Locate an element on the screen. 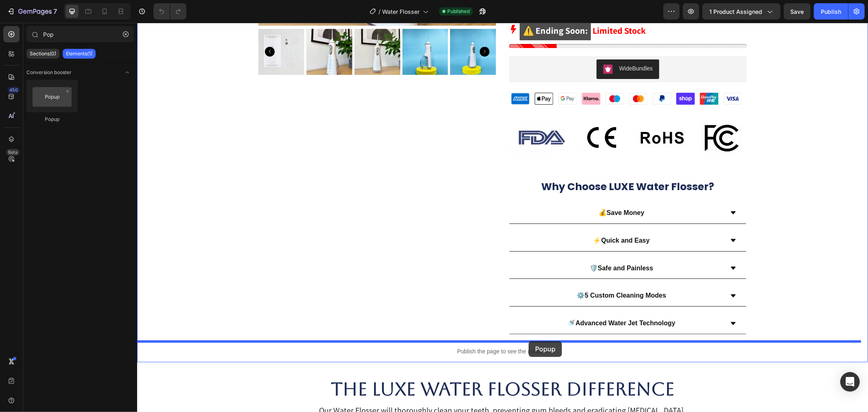  div: Undo/Redo is located at coordinates (169, 12).